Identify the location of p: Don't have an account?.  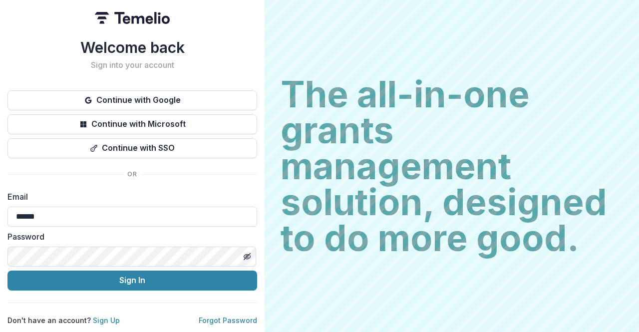
(63, 320).